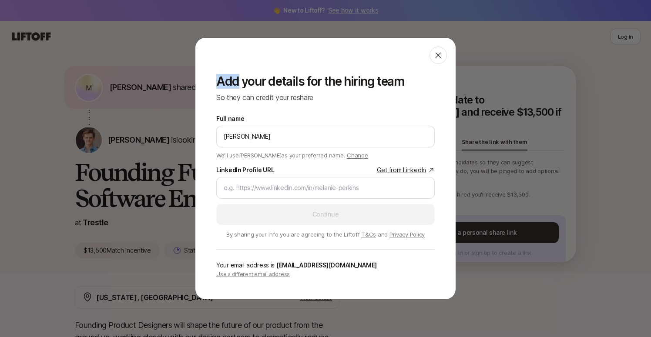 The width and height of the screenshot is (651, 337). Describe the element at coordinates (325, 274) in the screenshot. I see `p: Use a different email address` at that location.